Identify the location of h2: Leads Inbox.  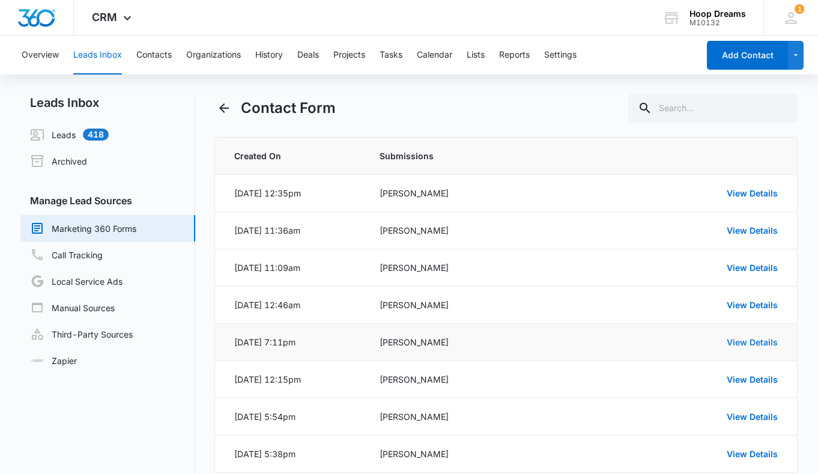
(108, 103).